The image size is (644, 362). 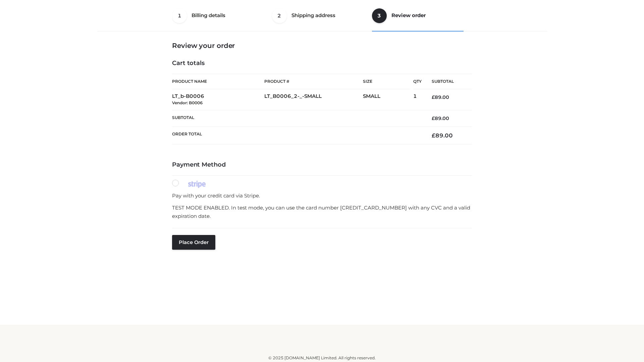 I want to click on th: Order Total, so click(x=297, y=135).